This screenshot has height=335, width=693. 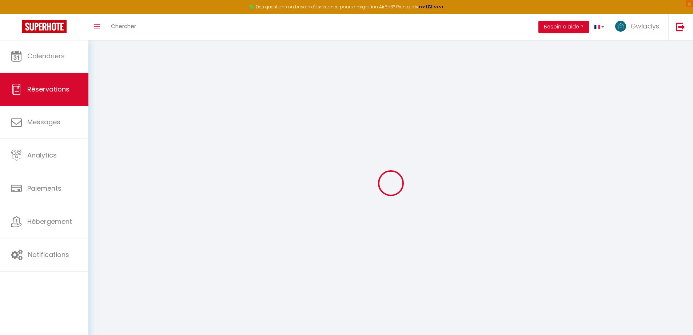 What do you see at coordinates (44, 188) in the screenshot?
I see `span: Paiements` at bounding box center [44, 188].